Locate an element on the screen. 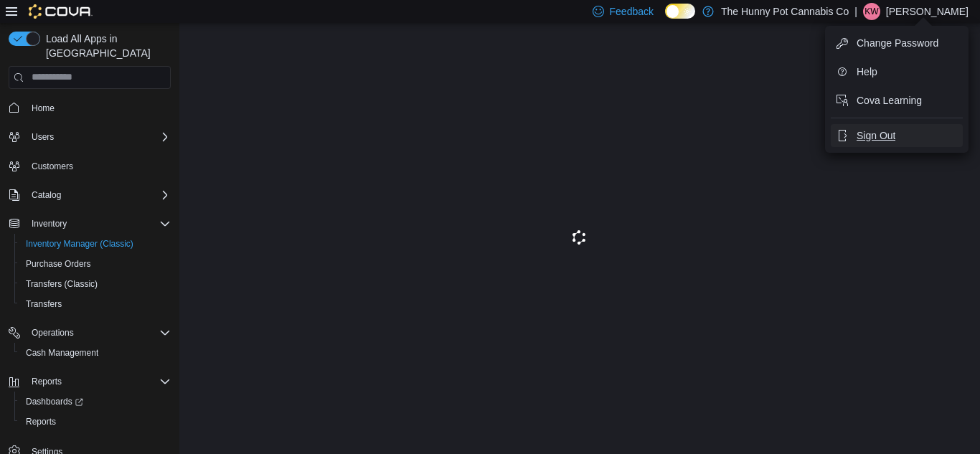 This screenshot has height=454, width=980. div: Kali Wehlann is located at coordinates (872, 12).